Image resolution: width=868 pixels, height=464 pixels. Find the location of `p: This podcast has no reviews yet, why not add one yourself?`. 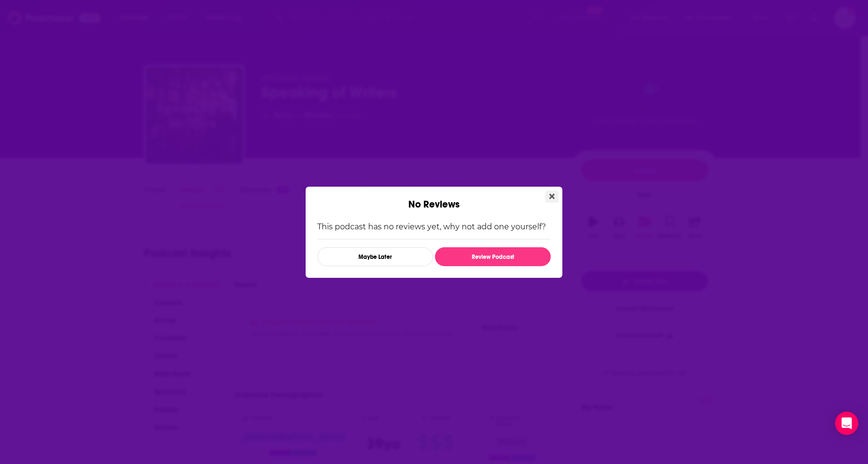

p: This podcast has no reviews yet, why not add one yourself? is located at coordinates (434, 226).